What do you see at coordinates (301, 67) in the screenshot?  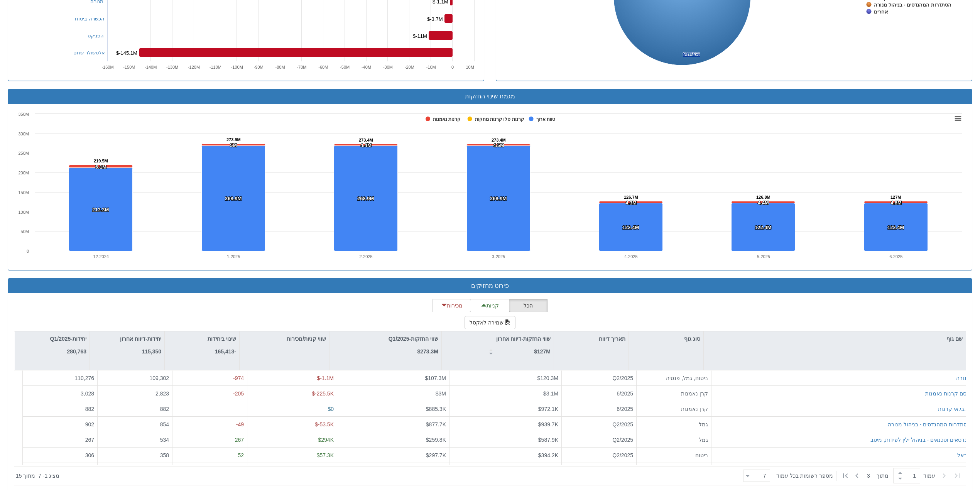 I see `text: -70M` at bounding box center [301, 67].